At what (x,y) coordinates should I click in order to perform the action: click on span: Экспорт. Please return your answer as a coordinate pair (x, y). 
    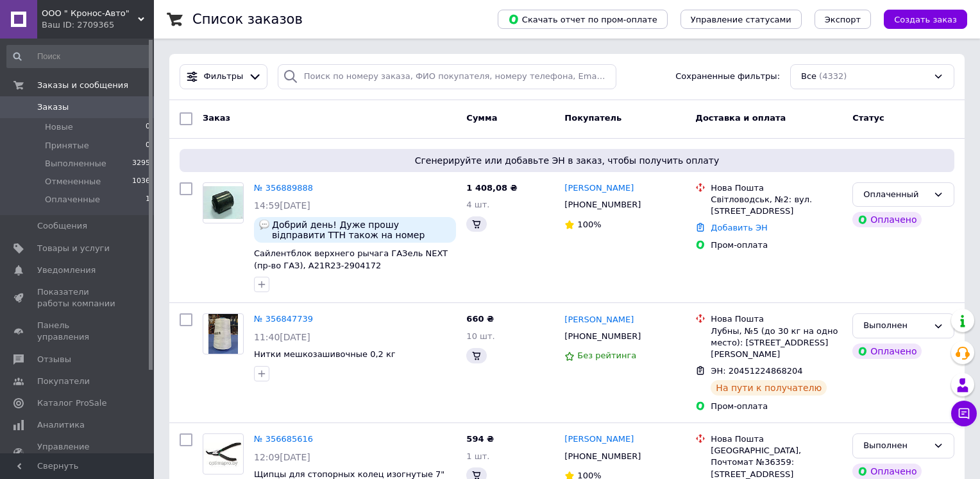
    Looking at the image, I should click on (843, 19).